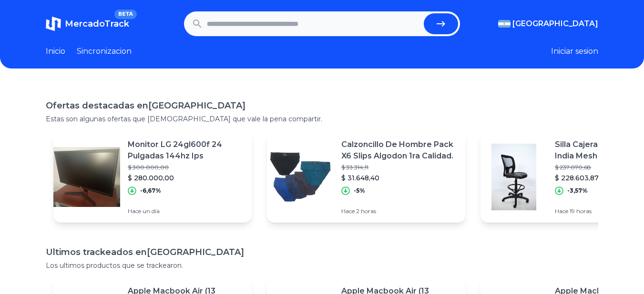  What do you see at coordinates (53, 24) in the screenshot?
I see `img: MercadoTrack` at bounding box center [53, 24].